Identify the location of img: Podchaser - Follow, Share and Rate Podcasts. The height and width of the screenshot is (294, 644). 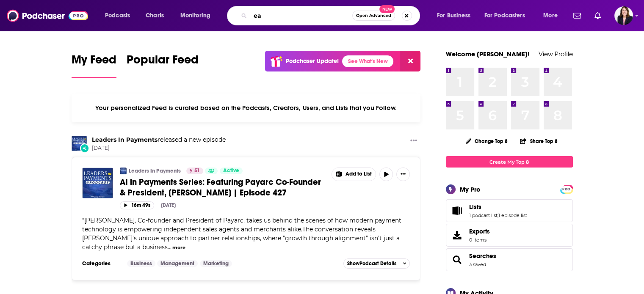
(48, 16).